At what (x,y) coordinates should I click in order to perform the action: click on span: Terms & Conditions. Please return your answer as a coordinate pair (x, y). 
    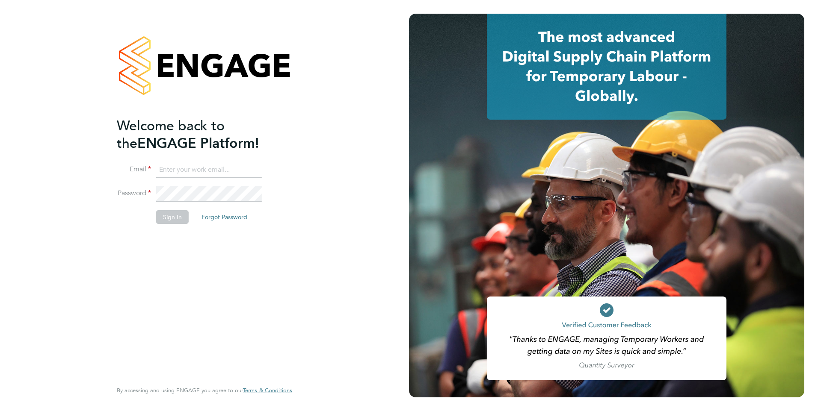
    Looking at the image, I should click on (267, 390).